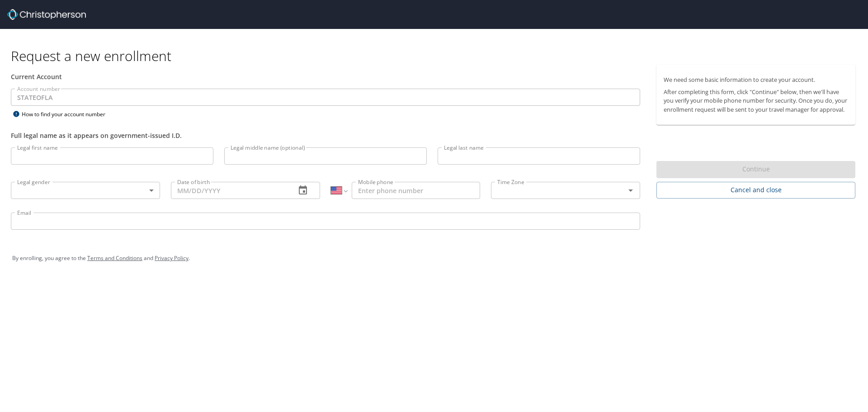 The width and height of the screenshot is (868, 412). I want to click on p: After completing this form, click "Continue" below, then we'll have you verify your mobile phone ..., so click(756, 101).